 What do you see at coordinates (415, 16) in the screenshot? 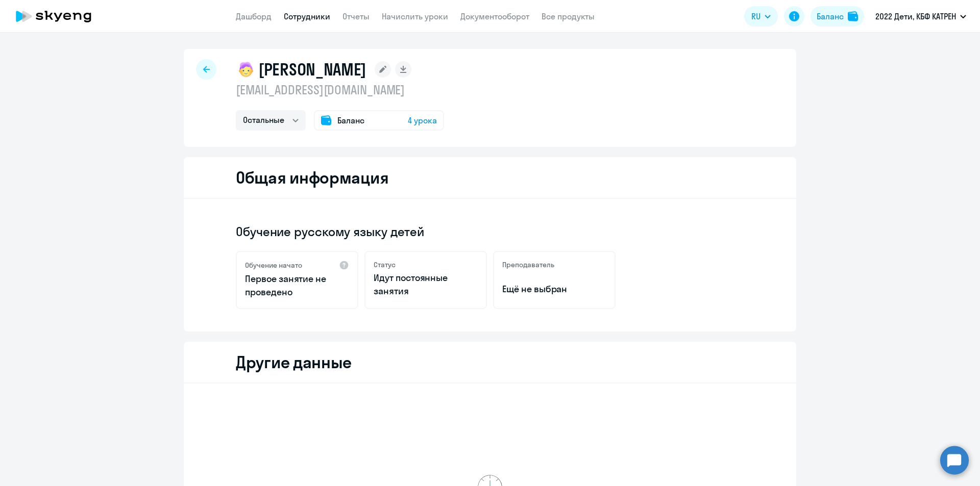
I see `a: Начислить уроки` at bounding box center [415, 16].